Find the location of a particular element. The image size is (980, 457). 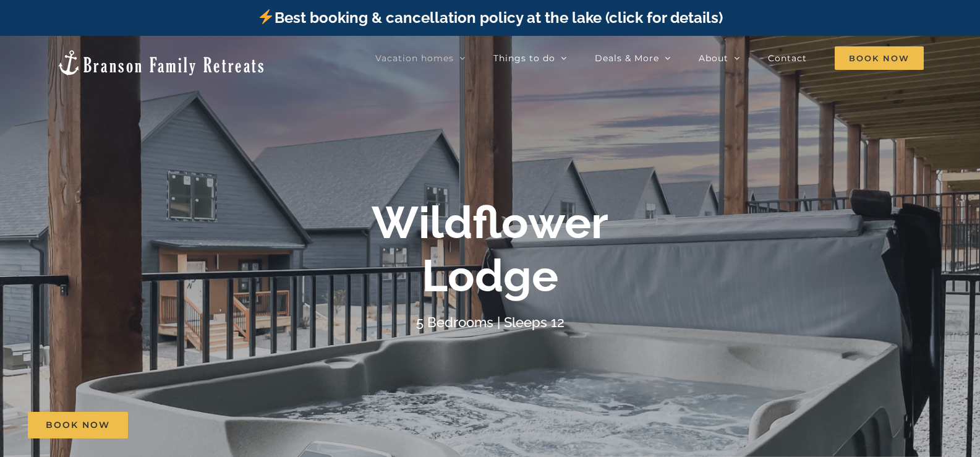

a: Deals & More is located at coordinates (632, 58).